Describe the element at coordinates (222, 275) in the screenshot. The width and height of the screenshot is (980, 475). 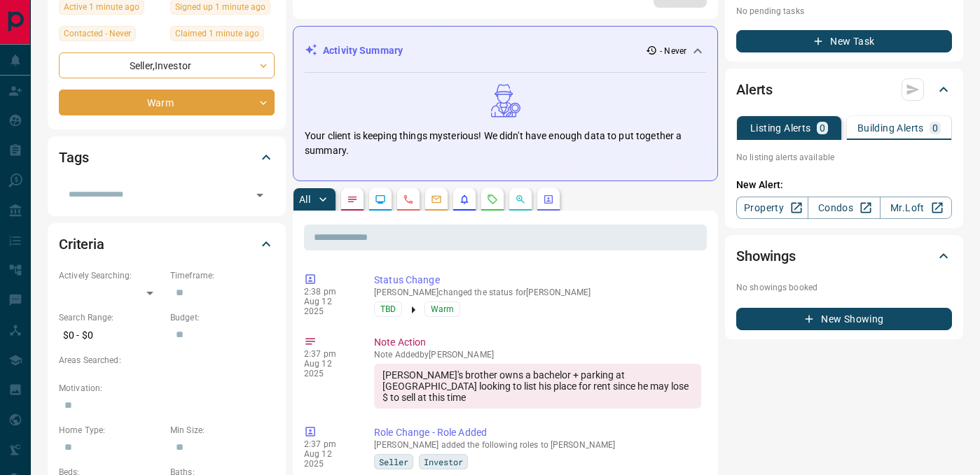
I see `p: Timeframe:` at that location.